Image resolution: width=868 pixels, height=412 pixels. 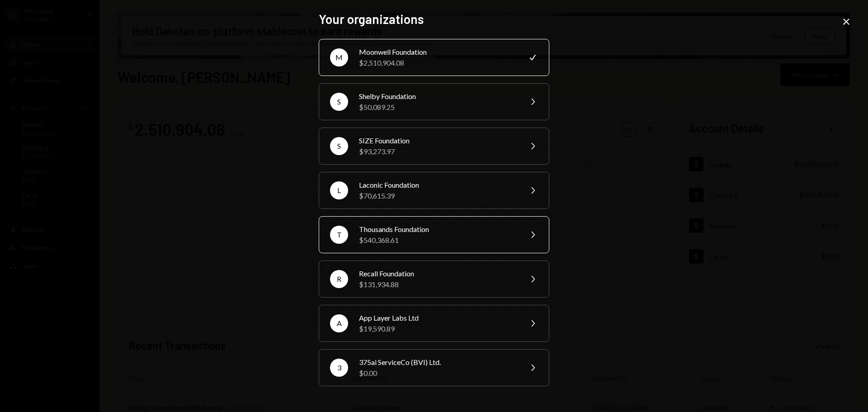 I want to click on div: Moonwell Foundation, so click(x=438, y=52).